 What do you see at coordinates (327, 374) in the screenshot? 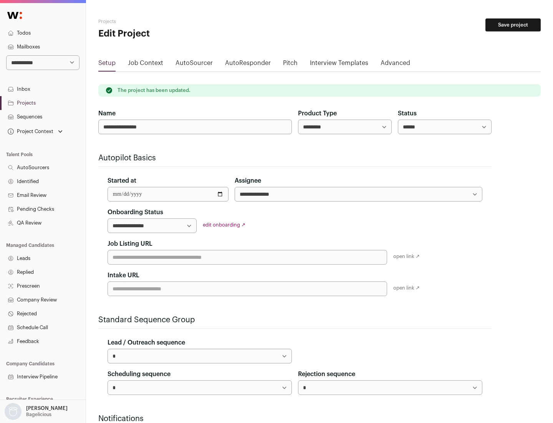
I see `label: Rejection sequence` at bounding box center [327, 374].